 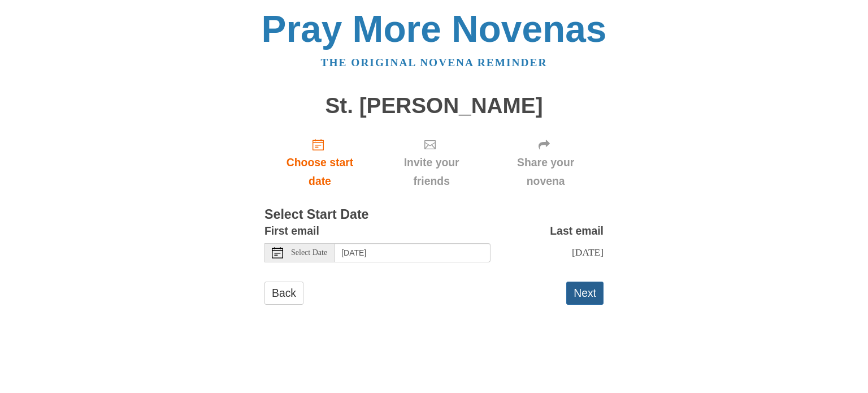 What do you see at coordinates (284, 293) in the screenshot?
I see `a: Back` at bounding box center [284, 293].